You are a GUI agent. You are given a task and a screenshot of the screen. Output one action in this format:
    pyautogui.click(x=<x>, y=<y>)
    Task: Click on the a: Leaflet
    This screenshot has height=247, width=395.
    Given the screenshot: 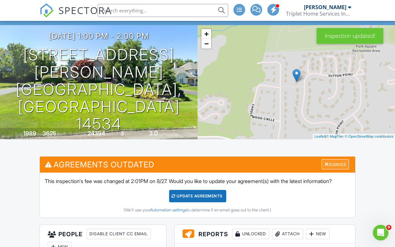 What is the action you would take?
    pyautogui.click(x=320, y=137)
    